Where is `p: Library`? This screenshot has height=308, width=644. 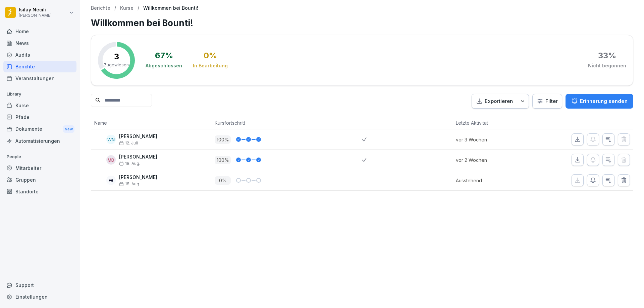
p: Library is located at coordinates (40, 94).